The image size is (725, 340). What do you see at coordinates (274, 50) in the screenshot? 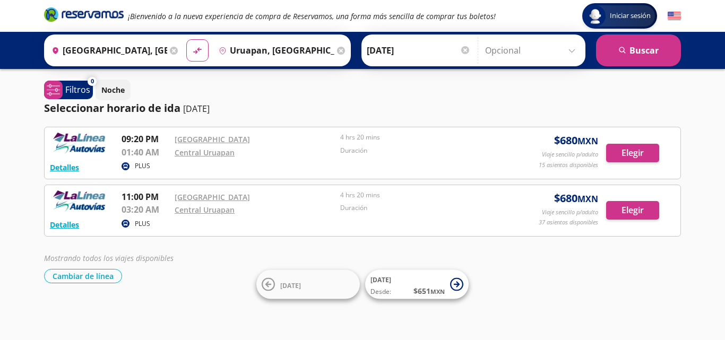
I see `input: Buscar Destino` at bounding box center [274, 50].